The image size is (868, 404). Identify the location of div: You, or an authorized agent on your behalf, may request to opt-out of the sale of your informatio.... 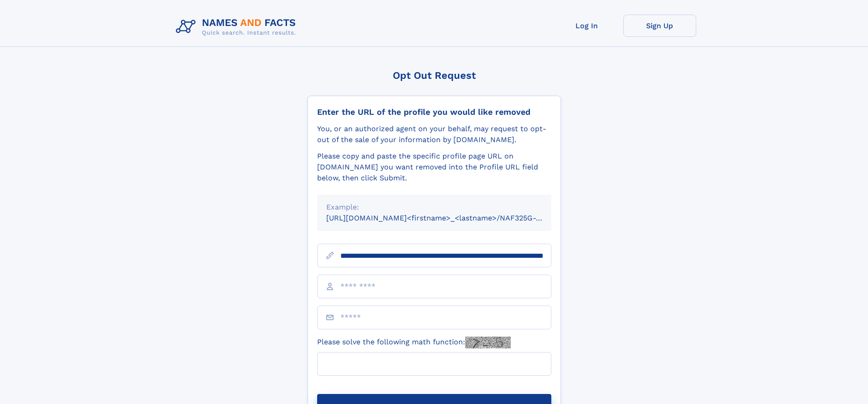
(434, 134).